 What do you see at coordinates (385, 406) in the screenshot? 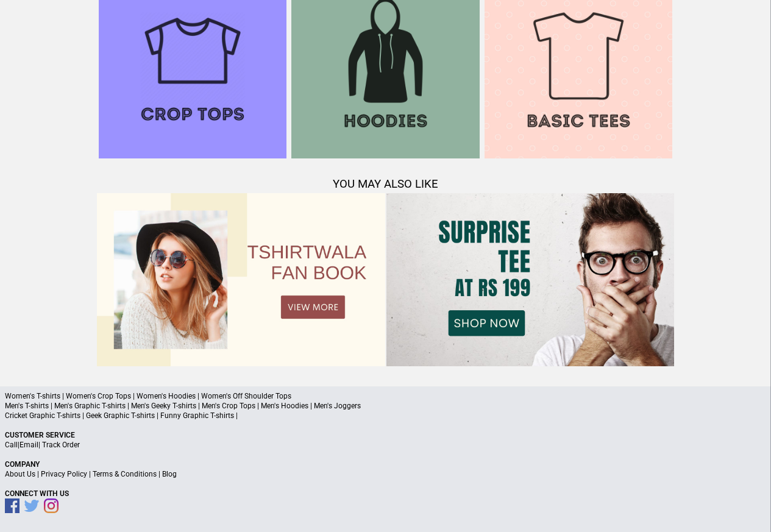
I see `p: Men's T-shirts | Men's Graphic T-shirts | Men's Geeky T-shirts | Men's Crop Tops | Men's Hoodies ...` at bounding box center [385, 406].